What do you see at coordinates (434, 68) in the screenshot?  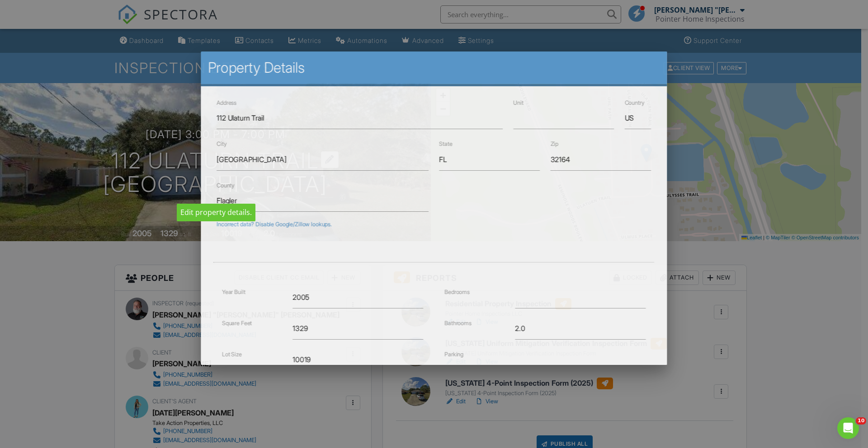 I see `h2: Property Details` at bounding box center [434, 68].